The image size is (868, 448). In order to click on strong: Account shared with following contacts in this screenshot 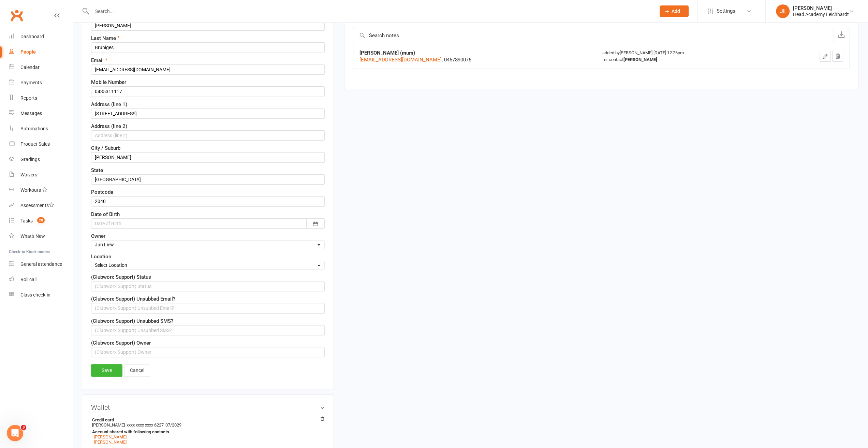, I will do `click(207, 432)`.